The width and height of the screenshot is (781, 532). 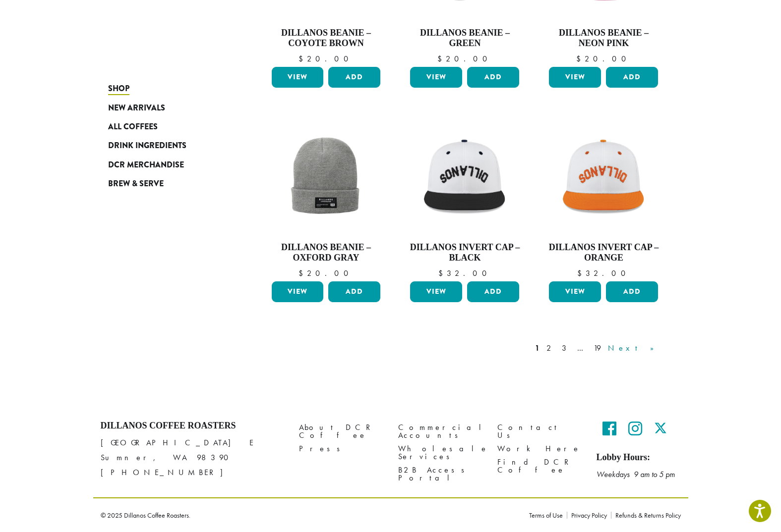 I want to click on a: Press, so click(x=341, y=448).